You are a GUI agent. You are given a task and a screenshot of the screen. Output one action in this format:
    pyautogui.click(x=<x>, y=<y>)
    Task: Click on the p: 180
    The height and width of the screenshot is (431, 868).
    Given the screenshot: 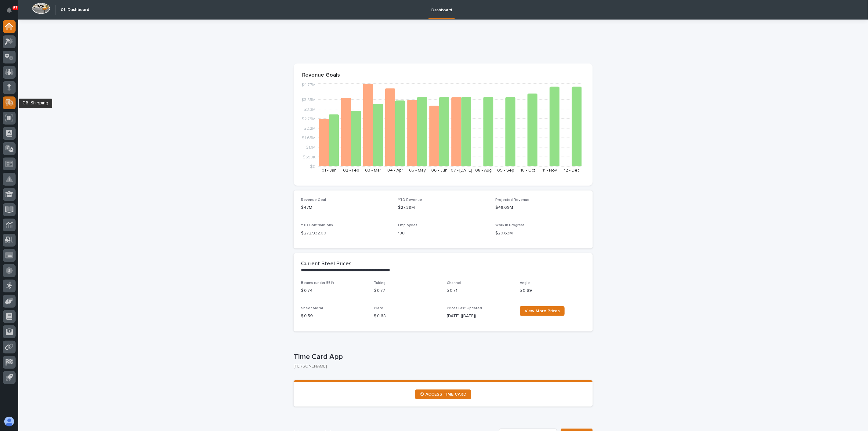 What is the action you would take?
    pyautogui.click(x=443, y=233)
    